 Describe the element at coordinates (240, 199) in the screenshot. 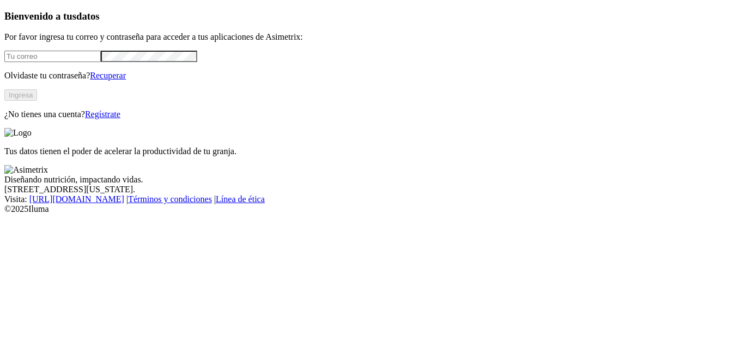

I see `a: Línea de ética` at that location.